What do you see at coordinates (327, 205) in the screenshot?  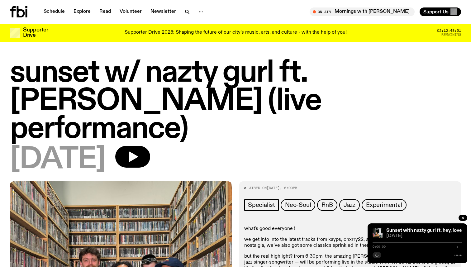 I see `span: RnB` at bounding box center [327, 205].